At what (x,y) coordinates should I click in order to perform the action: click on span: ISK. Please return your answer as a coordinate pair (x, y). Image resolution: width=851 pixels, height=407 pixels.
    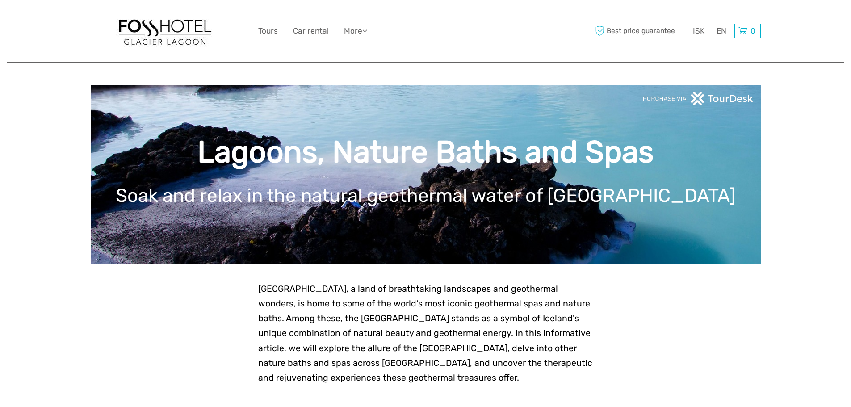
    Looking at the image, I should click on (699, 31).